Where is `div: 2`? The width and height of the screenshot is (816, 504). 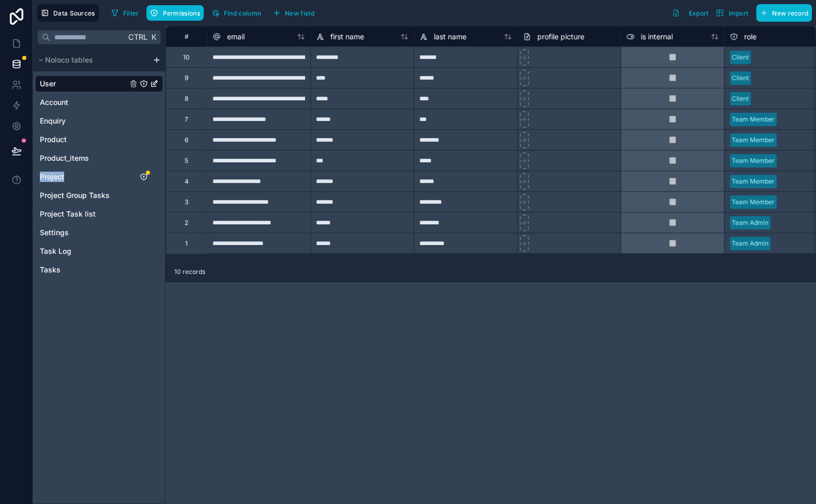 div: 2 is located at coordinates (186, 223).